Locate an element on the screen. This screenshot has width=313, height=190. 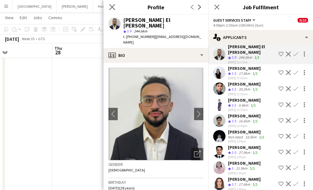
a: Jobs is located at coordinates (38, 18).